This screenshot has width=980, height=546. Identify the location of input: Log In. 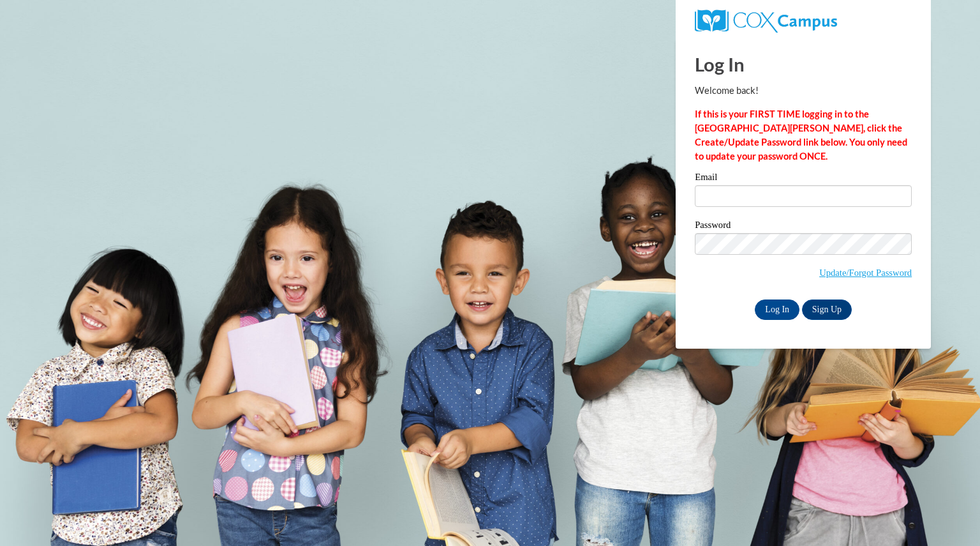
(777, 309).